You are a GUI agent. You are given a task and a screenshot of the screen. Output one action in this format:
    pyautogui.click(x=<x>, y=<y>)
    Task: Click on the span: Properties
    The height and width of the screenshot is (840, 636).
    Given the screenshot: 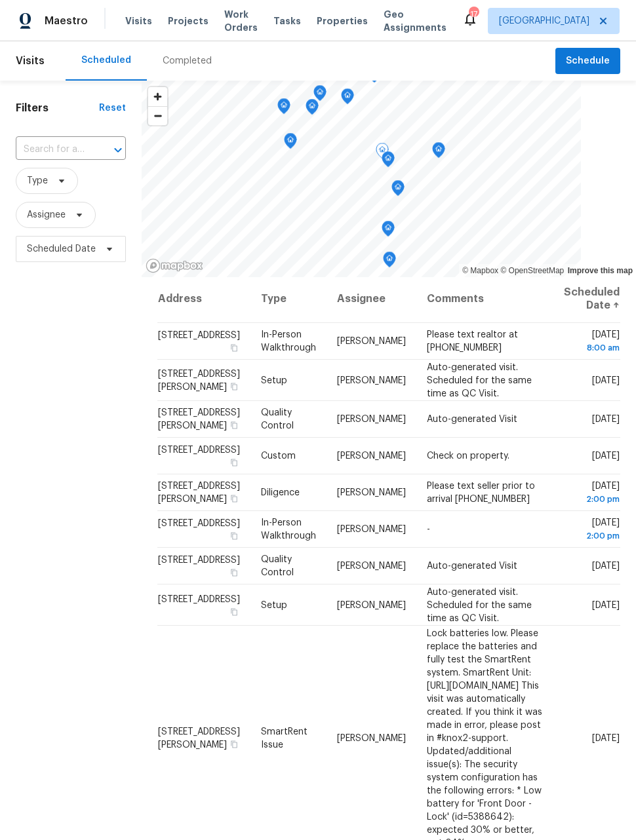 What is the action you would take?
    pyautogui.click(x=342, y=21)
    